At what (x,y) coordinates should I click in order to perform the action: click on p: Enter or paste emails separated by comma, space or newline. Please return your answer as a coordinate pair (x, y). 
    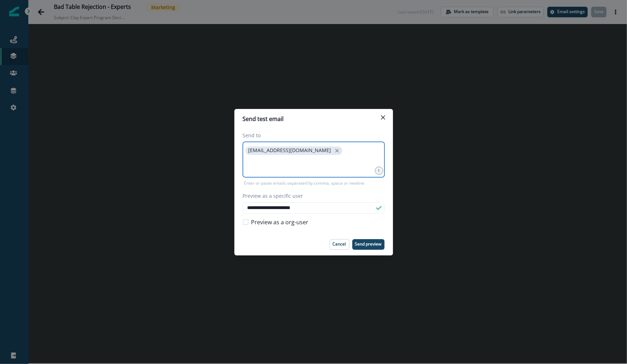
    Looking at the image, I should click on (305, 183).